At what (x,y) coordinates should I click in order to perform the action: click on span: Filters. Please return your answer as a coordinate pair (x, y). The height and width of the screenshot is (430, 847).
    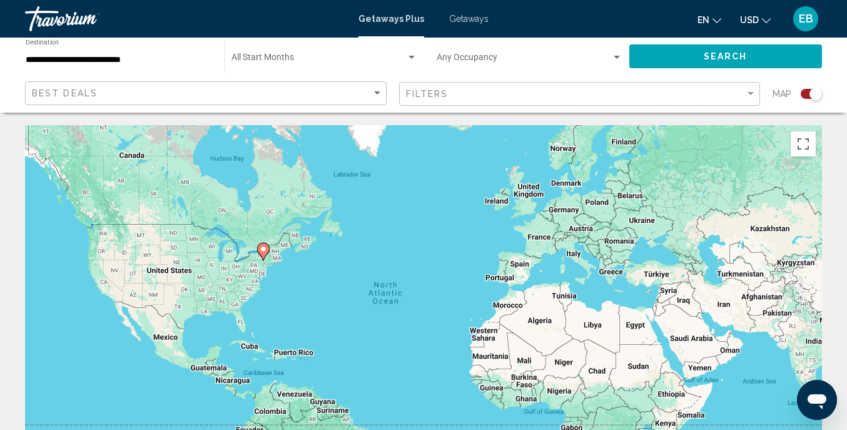
    Looking at the image, I should click on (427, 94).